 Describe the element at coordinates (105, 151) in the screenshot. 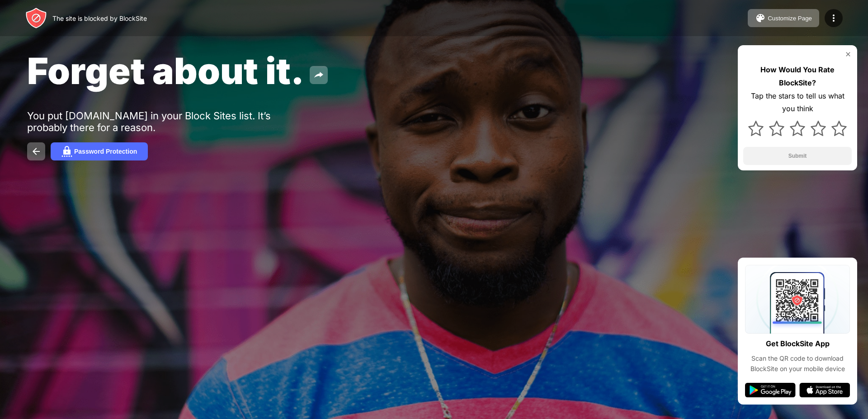

I see `div: Password Protection` at that location.